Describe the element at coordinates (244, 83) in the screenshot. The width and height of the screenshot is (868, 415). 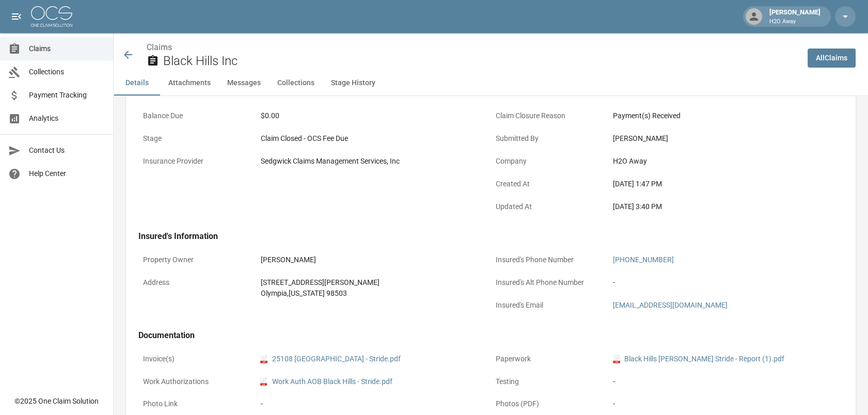
I see `button: Messages` at that location.